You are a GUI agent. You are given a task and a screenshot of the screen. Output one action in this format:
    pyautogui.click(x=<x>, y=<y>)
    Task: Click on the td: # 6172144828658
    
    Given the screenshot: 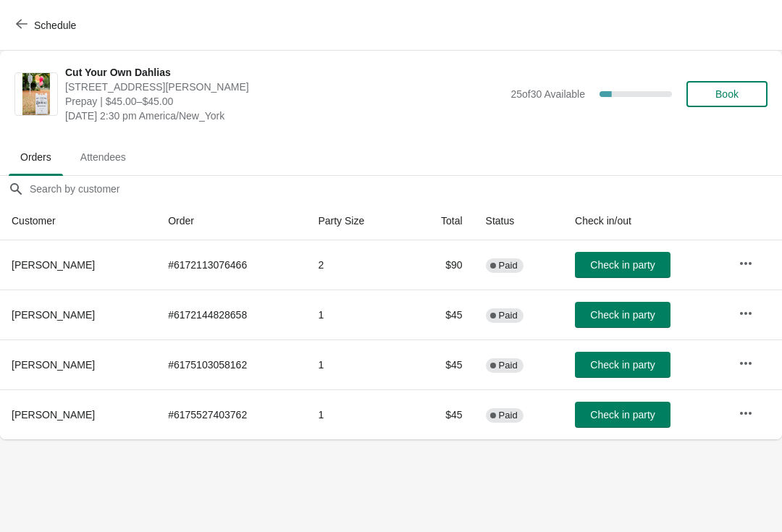 What is the action you would take?
    pyautogui.click(x=231, y=314)
    